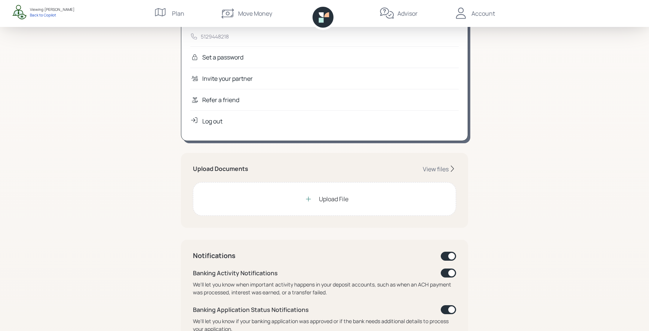 Image resolution: width=649 pixels, height=331 pixels. Describe the element at coordinates (223, 57) in the screenshot. I see `div: Set a password` at that location.